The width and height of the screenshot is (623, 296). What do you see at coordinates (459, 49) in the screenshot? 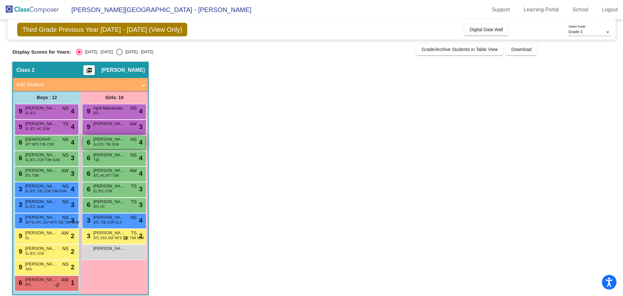
I see `button: Grade/Archive Students in Table View` at bounding box center [459, 49].